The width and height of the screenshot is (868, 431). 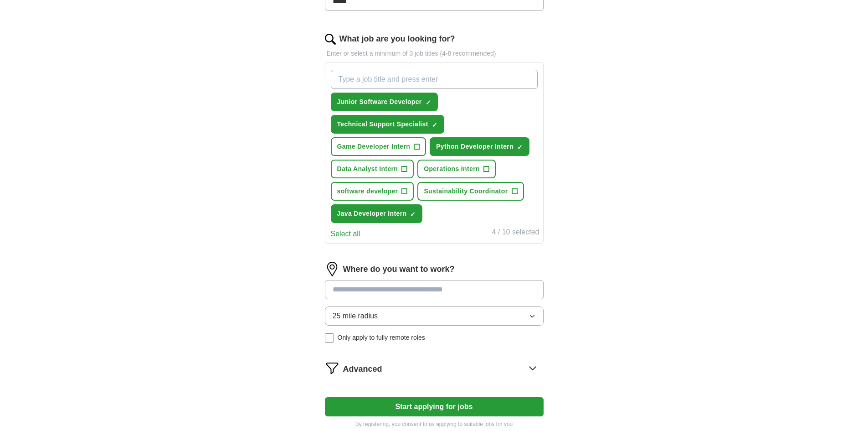 I want to click on p: Enter or select a minimum of 3 job titles (4-8 recommended), so click(x=434, y=53).